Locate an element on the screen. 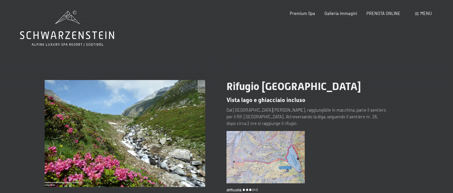  a: PRENOTA ONLINE is located at coordinates (384, 13).